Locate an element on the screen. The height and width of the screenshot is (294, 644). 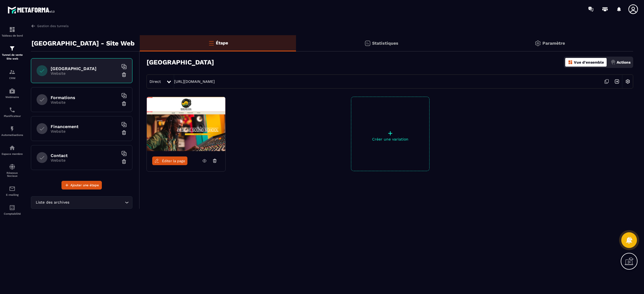
p: Tunnel de vente Site web is located at coordinates (12, 57).